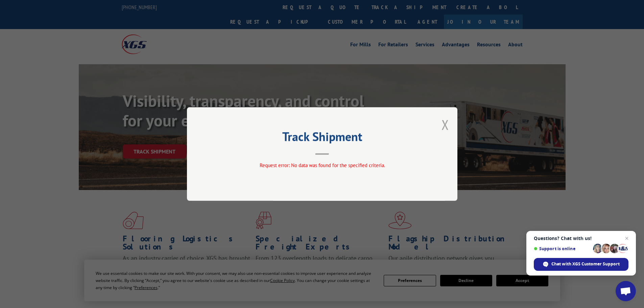  I want to click on span: Request error: No data was found for the specified criteria., so click(322, 165).